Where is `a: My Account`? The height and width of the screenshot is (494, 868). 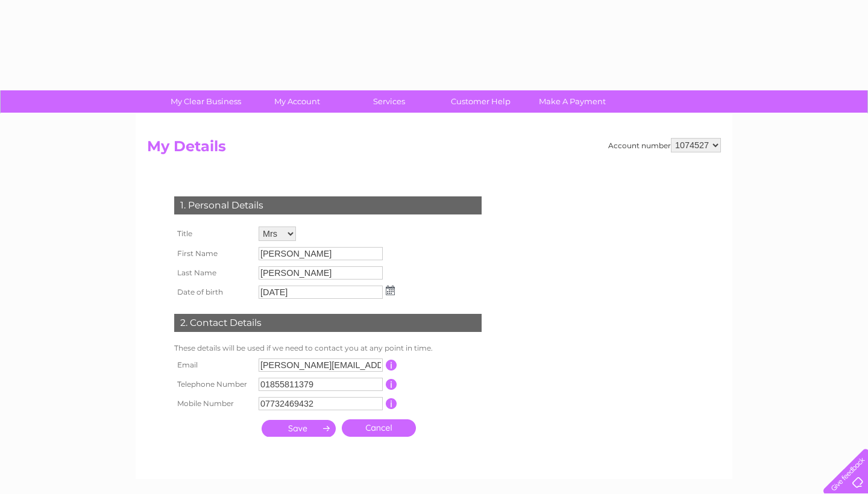
a: My Account is located at coordinates (297, 101).